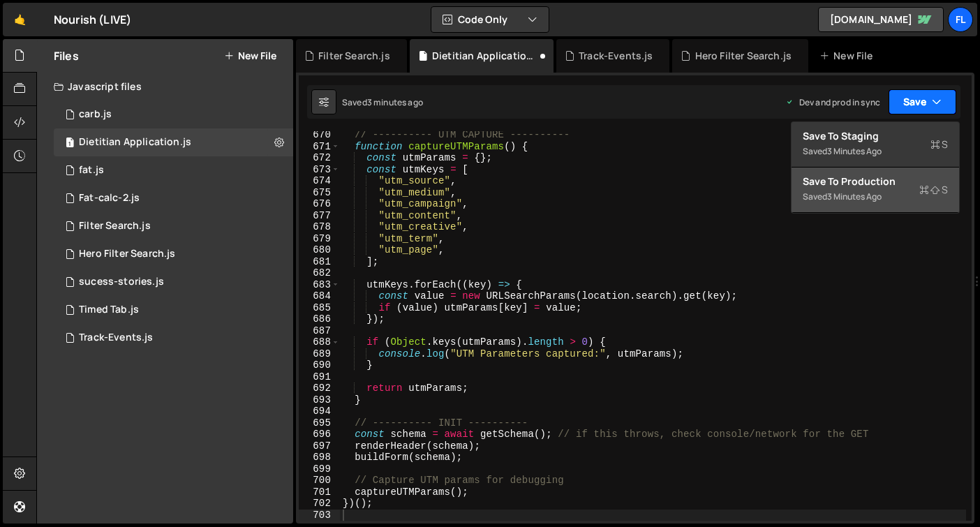 This screenshot has width=980, height=527. Describe the element at coordinates (922, 102) in the screenshot. I see `button: Save` at that location.